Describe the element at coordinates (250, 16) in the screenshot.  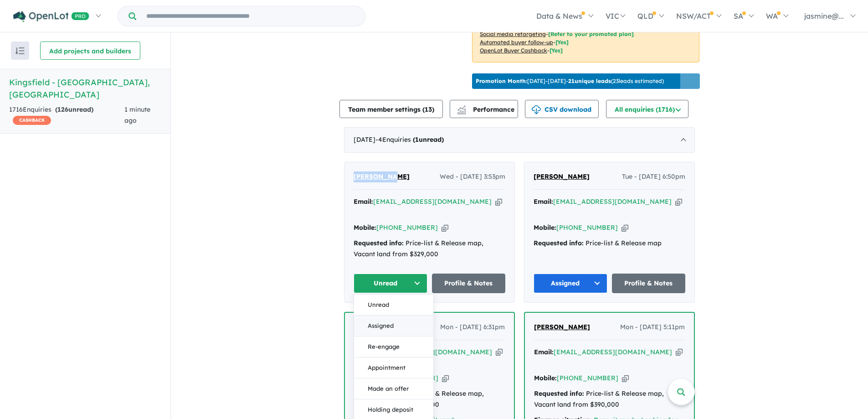
I see `input: Try estate name, suburb, builder or developer` at that location.